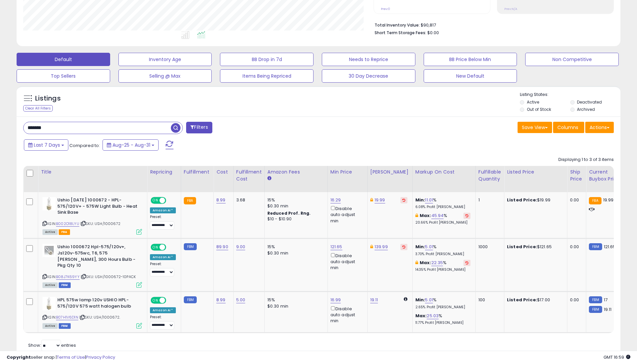 This screenshot has height=364, width=637. What do you see at coordinates (296, 172) in the screenshot?
I see `div: Amazon Fees` at bounding box center [296, 172].